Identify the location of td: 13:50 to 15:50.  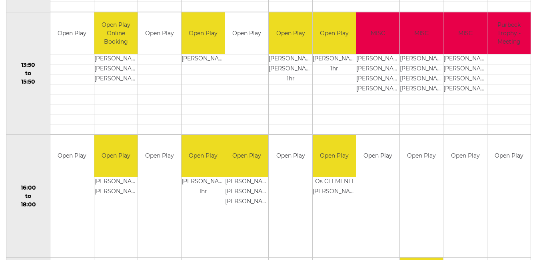
(28, 73).